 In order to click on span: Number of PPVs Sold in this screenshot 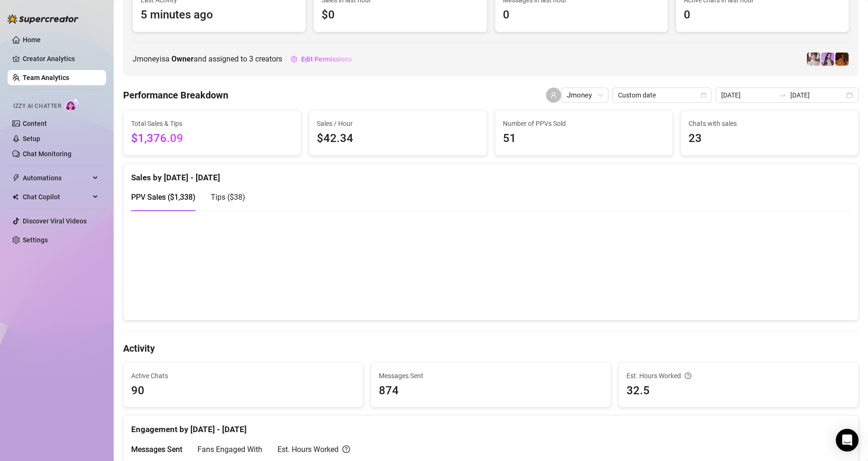, I will do `click(583, 124)`.